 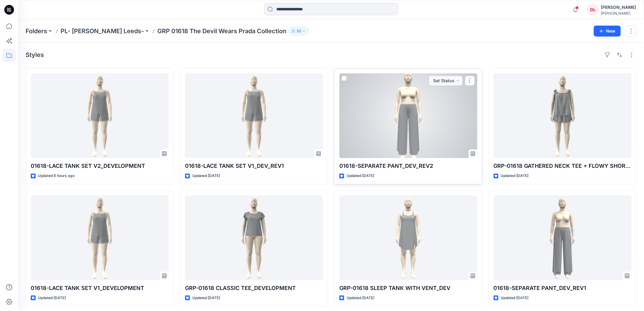 I want to click on p: 01618-LACE TANK SET V2_DEVELOPMENT, so click(x=100, y=166).